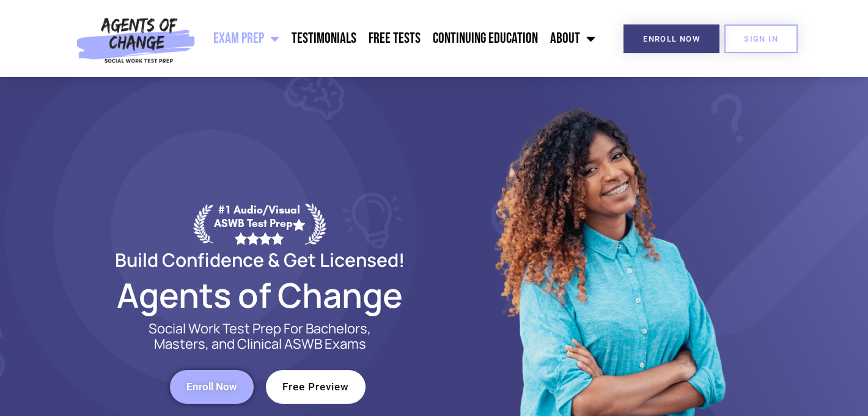  Describe the element at coordinates (761, 38) in the screenshot. I see `a: SIGN IN` at that location.